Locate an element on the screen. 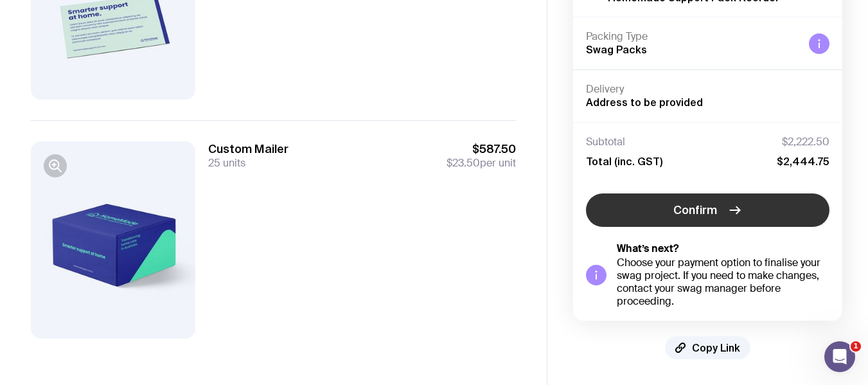 The image size is (868, 385). h4: Packing Type is located at coordinates (692, 36).